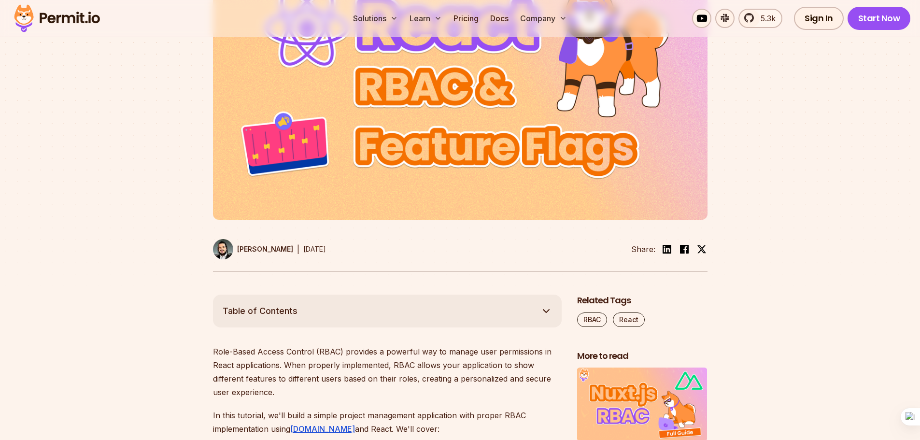 This screenshot has width=920, height=440. I want to click on button: twitter, so click(702, 249).